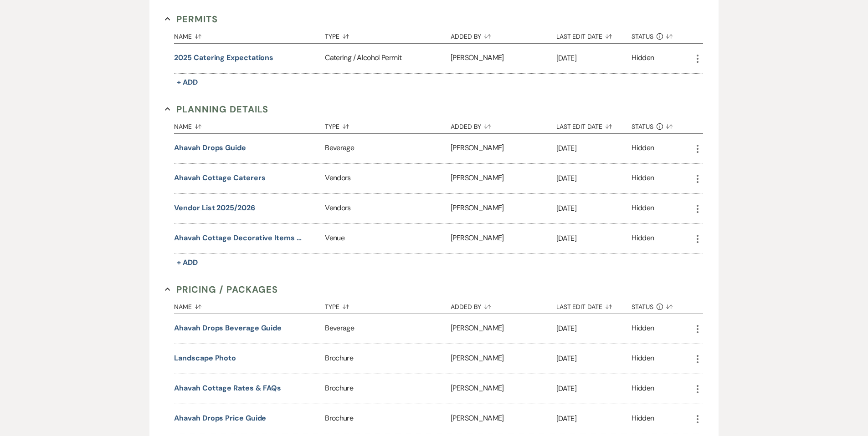 This screenshot has width=868, height=436. I want to click on button: Planning Details, so click(217, 109).